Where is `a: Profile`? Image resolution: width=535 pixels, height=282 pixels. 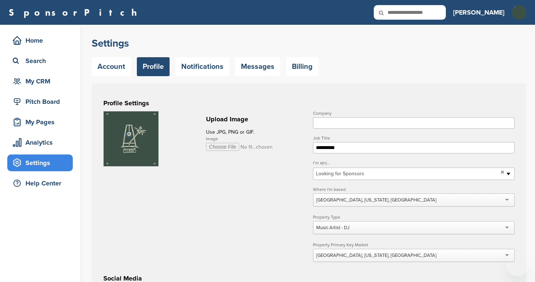 a: Profile is located at coordinates (153, 67).